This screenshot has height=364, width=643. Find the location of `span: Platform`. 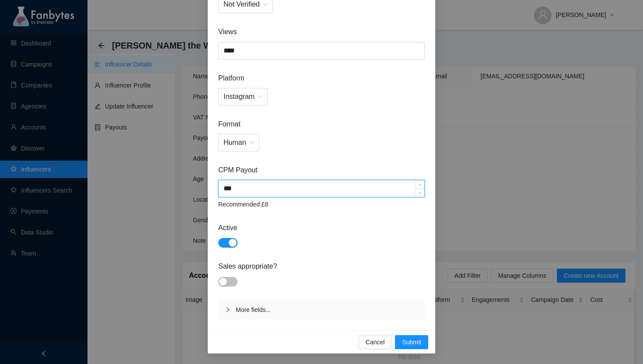

span: Platform is located at coordinates (322, 77).